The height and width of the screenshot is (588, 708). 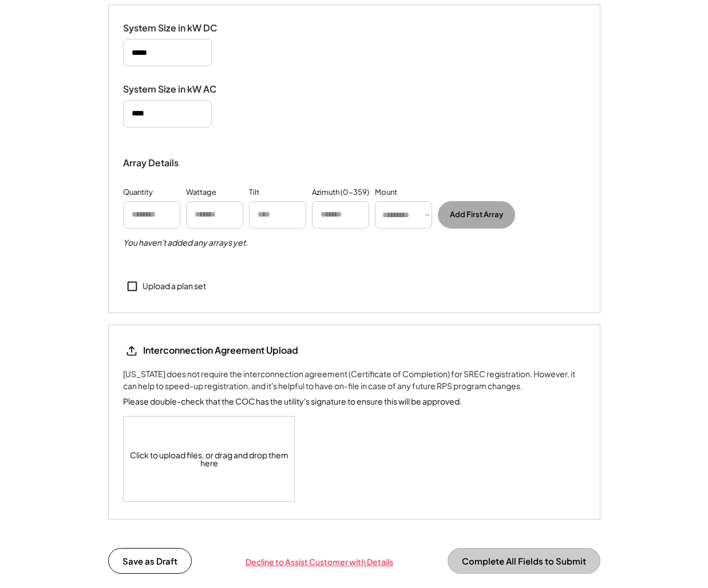 I want to click on div: Please double-check that the COC has the utility's signature to ensure this will be approved., so click(x=293, y=401).